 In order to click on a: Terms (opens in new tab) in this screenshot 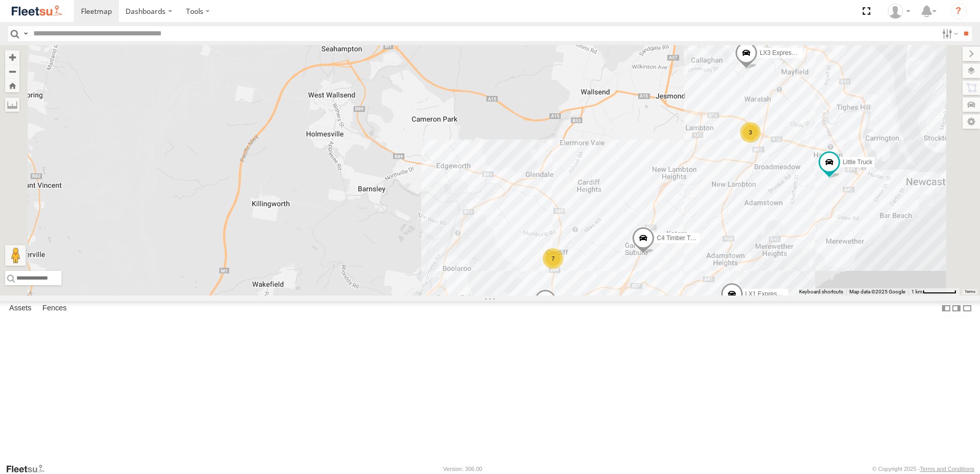, I will do `click(970, 292)`.